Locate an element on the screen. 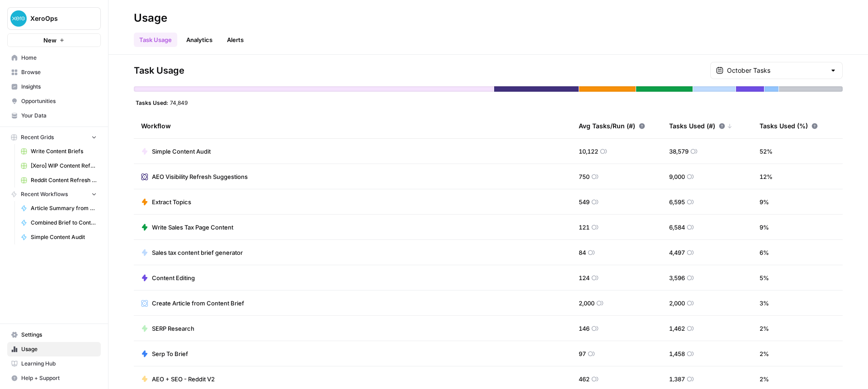  span: 4,497 is located at coordinates (676, 253).